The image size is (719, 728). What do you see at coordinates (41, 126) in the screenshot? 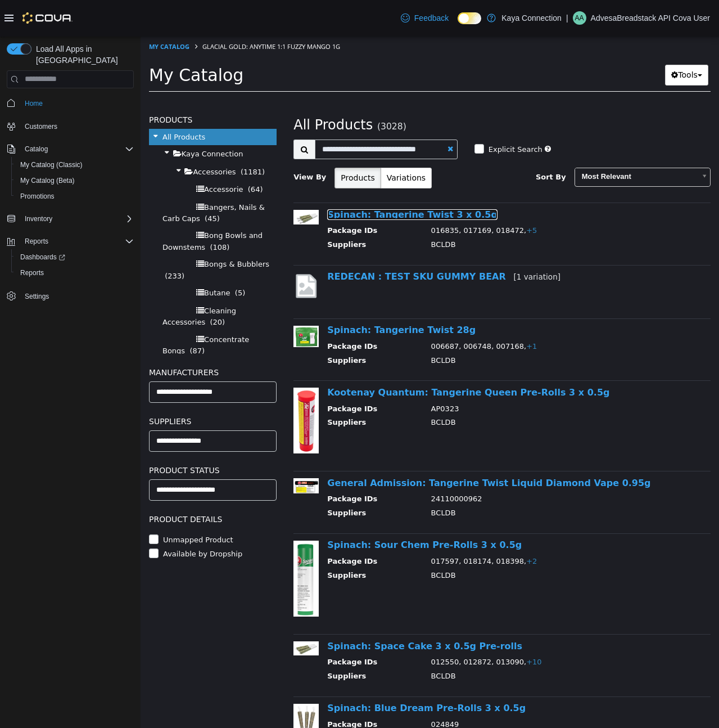
I see `a: Customers` at bounding box center [41, 126].